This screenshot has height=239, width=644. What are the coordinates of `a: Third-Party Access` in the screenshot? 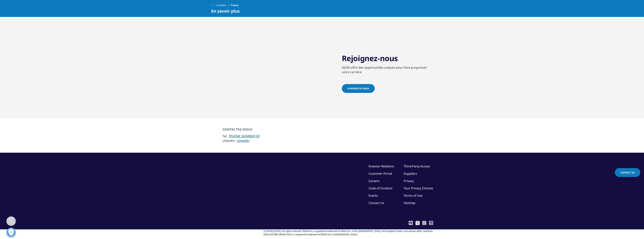 It's located at (417, 166).